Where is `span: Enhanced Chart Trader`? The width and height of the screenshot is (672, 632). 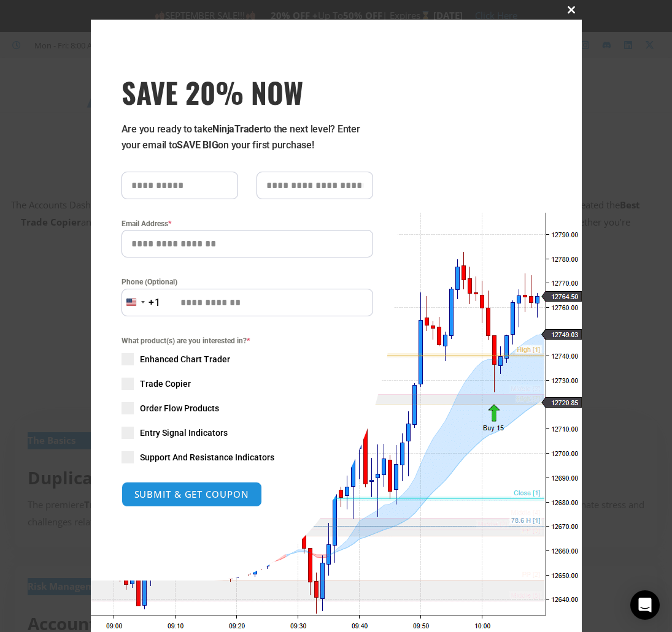 span: Enhanced Chart Trader is located at coordinates (185, 360).